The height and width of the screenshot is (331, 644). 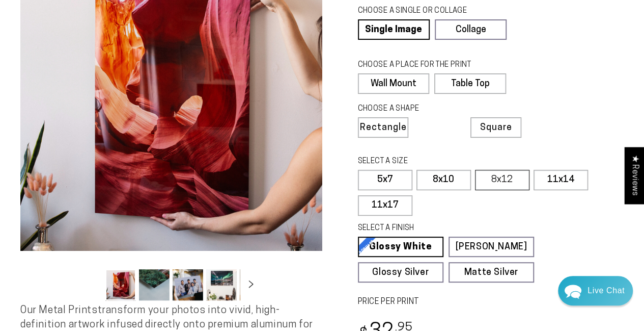 What do you see at coordinates (406, 109) in the screenshot?
I see `legend: CHOOSE A SHAPE` at bounding box center [406, 109].